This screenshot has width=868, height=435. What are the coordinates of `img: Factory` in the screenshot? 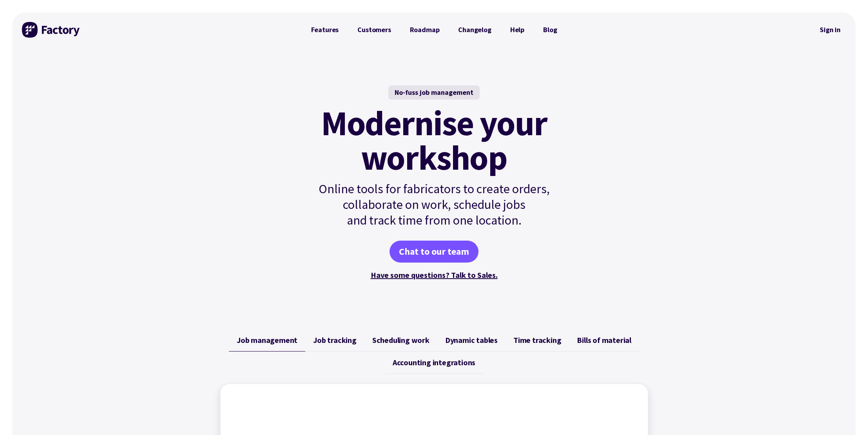 It's located at (52, 30).